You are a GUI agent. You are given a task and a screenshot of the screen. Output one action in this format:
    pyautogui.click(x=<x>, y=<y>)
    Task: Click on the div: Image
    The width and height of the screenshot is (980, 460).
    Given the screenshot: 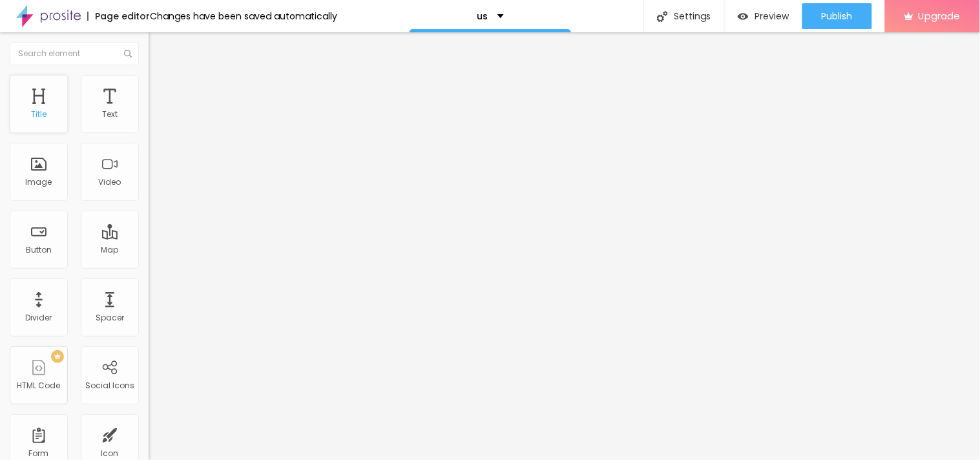 What is the action you would take?
    pyautogui.click(x=39, y=182)
    